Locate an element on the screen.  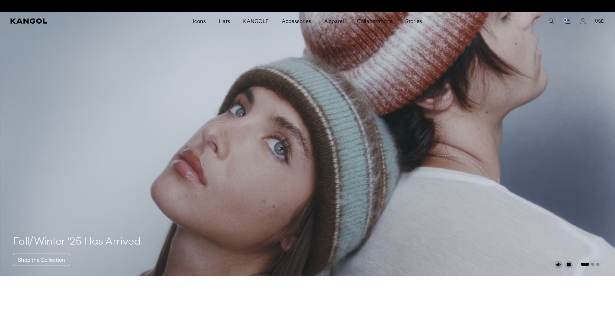
span: Collaborations is located at coordinates (374, 21).